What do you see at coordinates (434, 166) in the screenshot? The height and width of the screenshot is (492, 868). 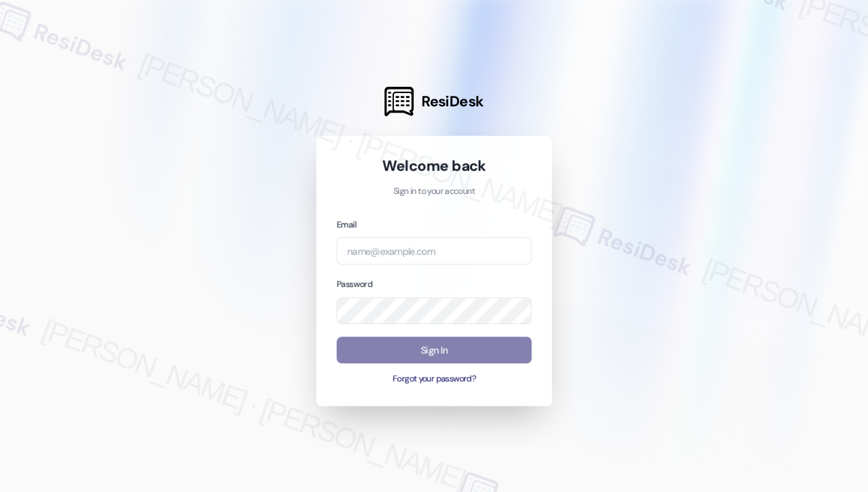 I see `h1: Welcome back` at bounding box center [434, 166].